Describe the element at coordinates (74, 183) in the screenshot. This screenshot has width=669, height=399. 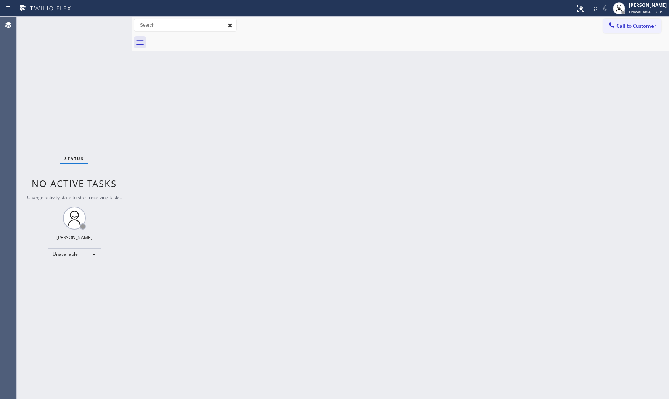
I see `span: No active tasks` at that location.